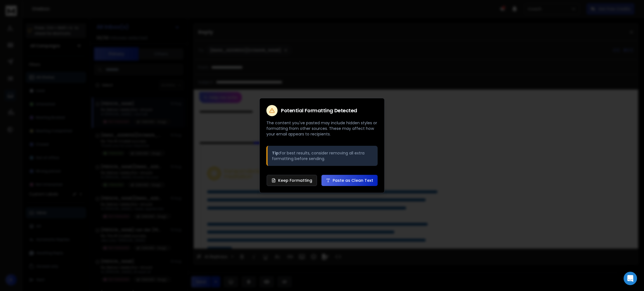  What do you see at coordinates (322, 128) in the screenshot?
I see `p: The content you've pasted may include hidden styles or formatting from other sources. These may a...` at bounding box center [322, 128].